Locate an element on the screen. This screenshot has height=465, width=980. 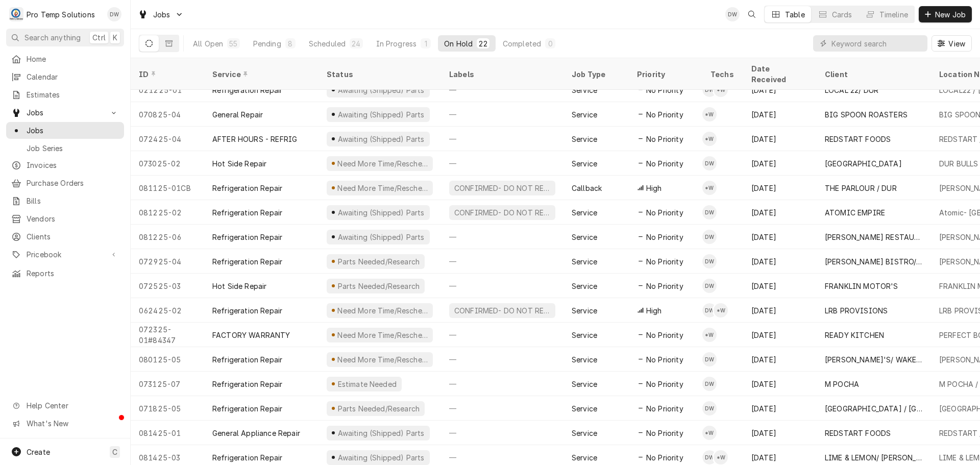
div: On Hold is located at coordinates (458, 43).